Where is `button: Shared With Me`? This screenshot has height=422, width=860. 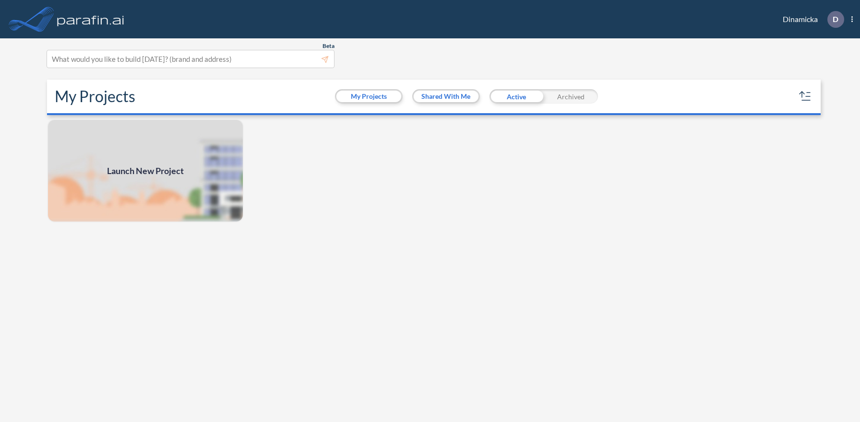 button: Shared With Me is located at coordinates (446, 96).